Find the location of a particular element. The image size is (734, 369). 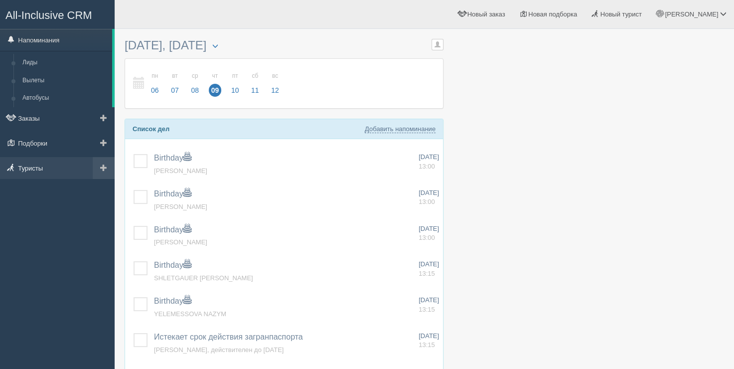

a: Лиды is located at coordinates (65, 63).